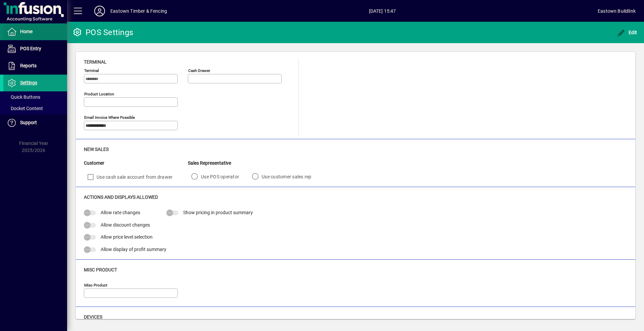  I want to click on a: Reports, so click(35, 66).